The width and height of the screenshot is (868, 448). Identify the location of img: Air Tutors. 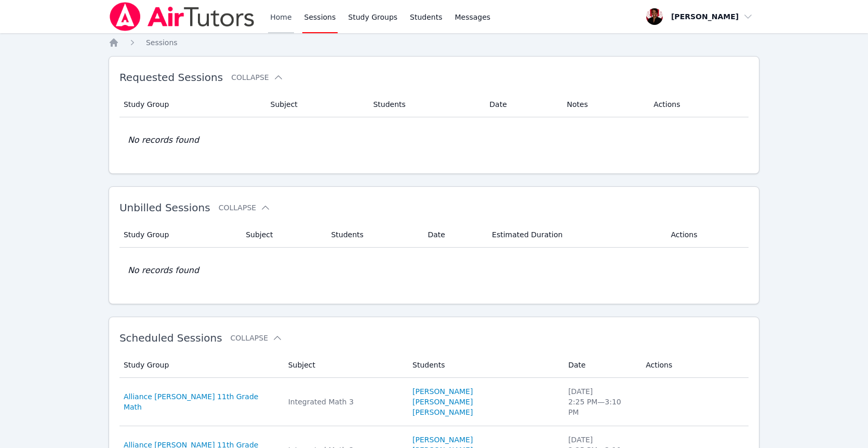
(182, 16).